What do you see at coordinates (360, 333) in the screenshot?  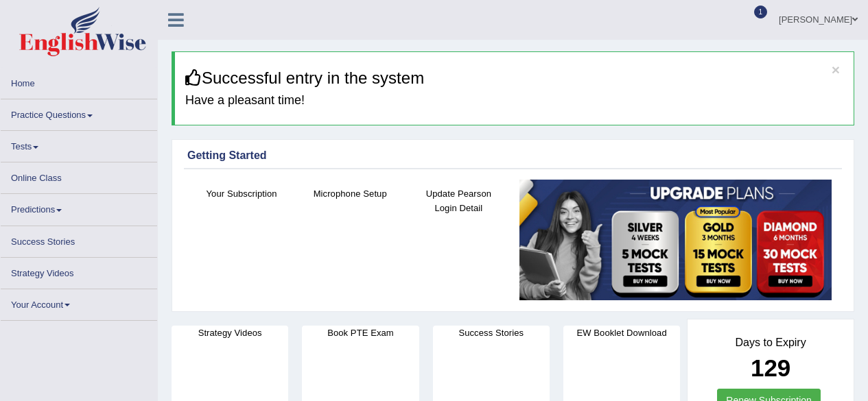 I see `h4: Book PTE Exam` at bounding box center [360, 333].